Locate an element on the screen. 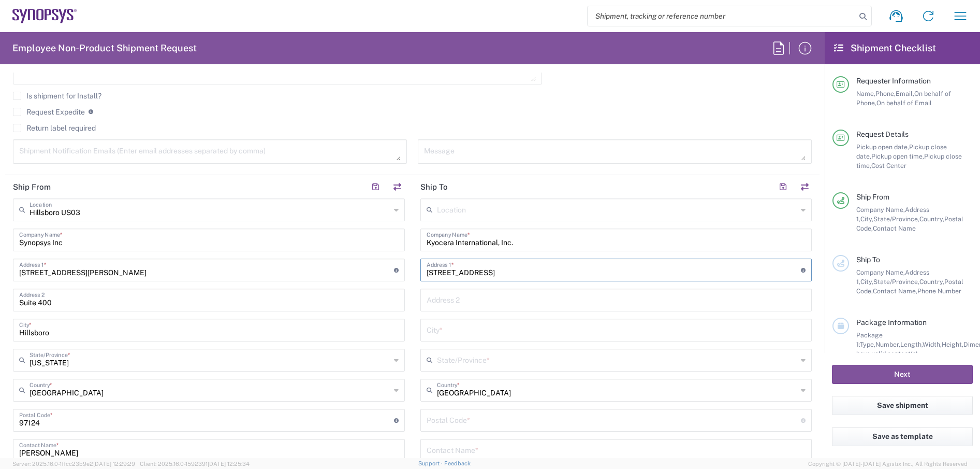 This screenshot has height=469, width=980. h2: Shipment Checklist is located at coordinates (885, 49).